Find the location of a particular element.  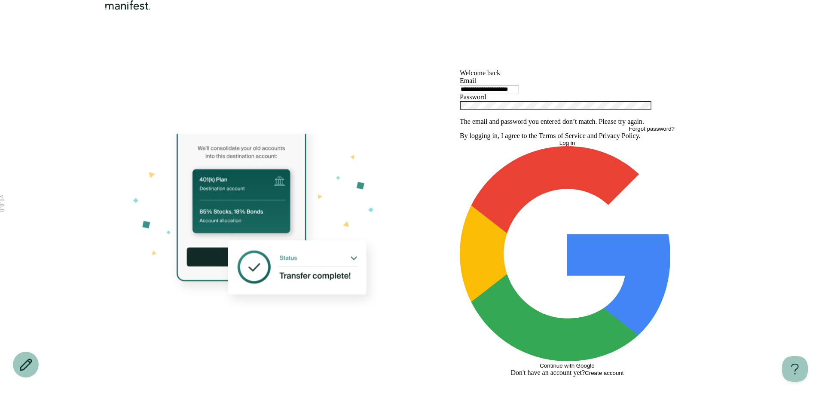

span: Forgot password? is located at coordinates (652, 129).